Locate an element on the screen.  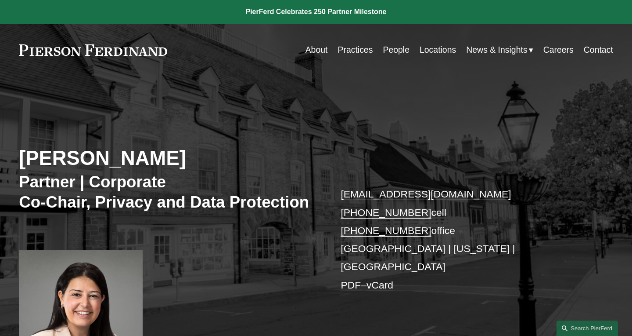
a: folder dropdown is located at coordinates (500, 50).